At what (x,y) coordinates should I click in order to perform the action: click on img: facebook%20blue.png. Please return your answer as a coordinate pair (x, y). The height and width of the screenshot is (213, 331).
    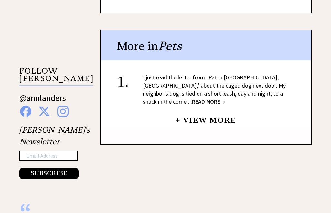
    Looking at the image, I should click on (26, 111).